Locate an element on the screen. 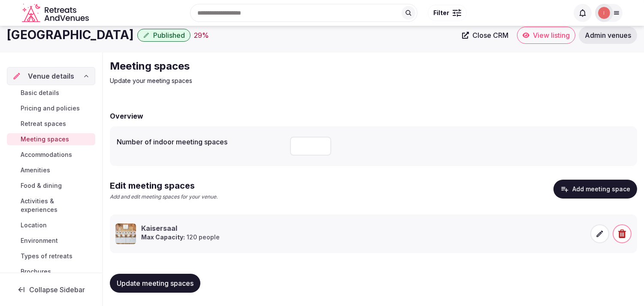 Image resolution: width=644 pixels, height=306 pixels. a: Environment is located at coordinates (51, 241).